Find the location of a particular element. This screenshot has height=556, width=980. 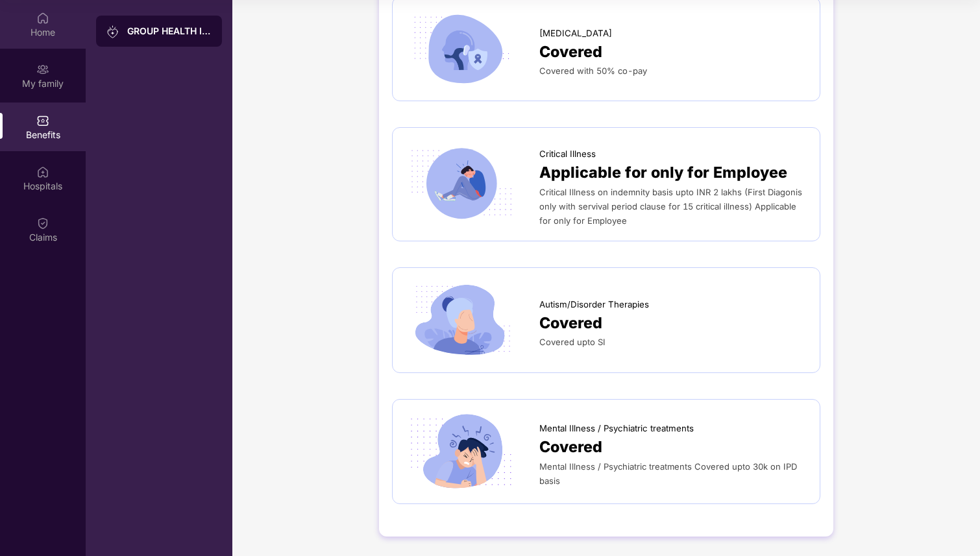

span: Critical Illness is located at coordinates (567, 154).